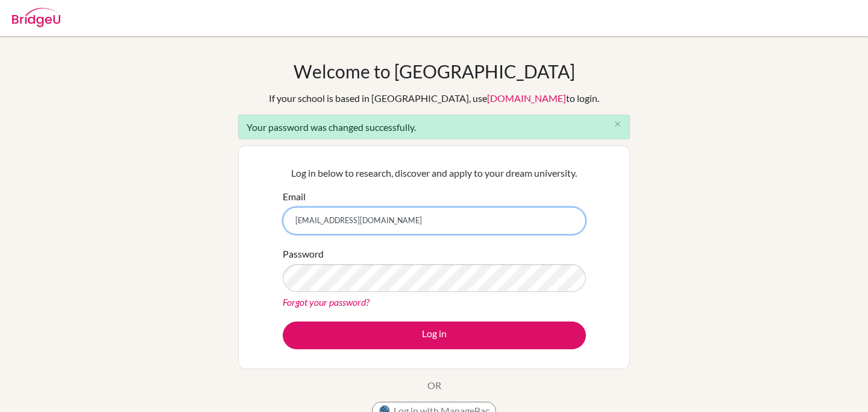 This screenshot has height=412, width=868. I want to click on button: Close, so click(618, 124).